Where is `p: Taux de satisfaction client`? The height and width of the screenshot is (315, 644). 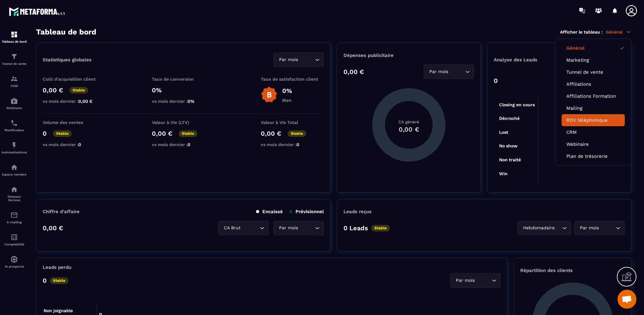 p: Taux de satisfaction client is located at coordinates (293, 79).